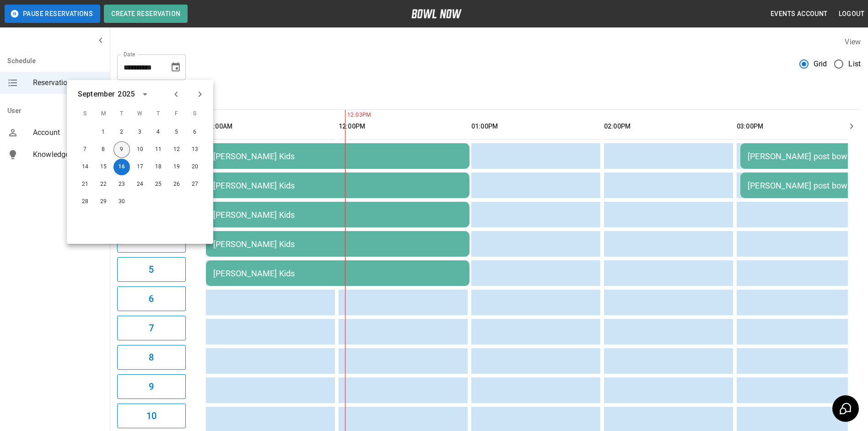 The width and height of the screenshot is (868, 431). What do you see at coordinates (436, 14) in the screenshot?
I see `img: logo` at bounding box center [436, 14].